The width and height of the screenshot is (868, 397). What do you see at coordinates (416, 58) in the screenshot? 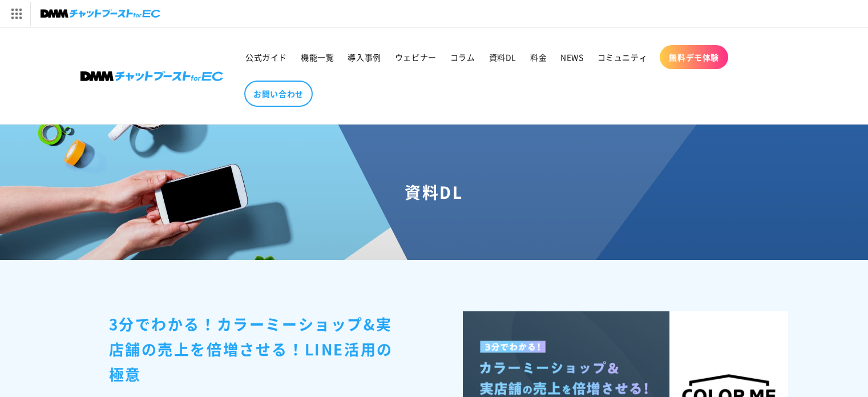
I see `a: ウェビナー` at bounding box center [416, 58].